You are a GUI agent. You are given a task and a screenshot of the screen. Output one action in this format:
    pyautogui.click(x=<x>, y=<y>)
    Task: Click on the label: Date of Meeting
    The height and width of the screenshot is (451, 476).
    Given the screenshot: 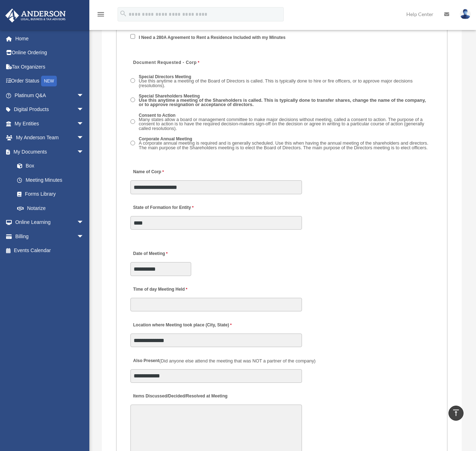 What is the action you would take?
    pyautogui.click(x=164, y=254)
    